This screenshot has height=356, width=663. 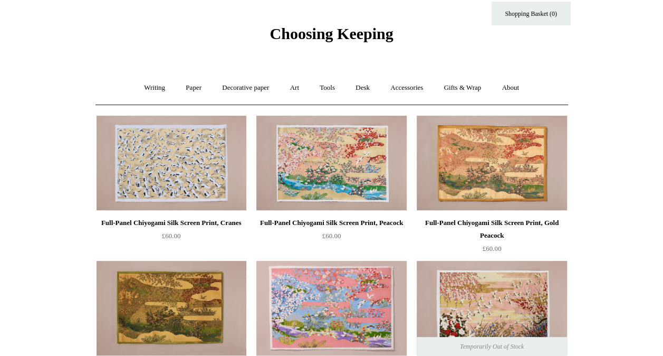 I want to click on a: Full-Panel Chiyogami Silk Screen Print, Green Peacock Full-Panel Chiyogami Silk Screen Print, Gre..., so click(x=172, y=308).